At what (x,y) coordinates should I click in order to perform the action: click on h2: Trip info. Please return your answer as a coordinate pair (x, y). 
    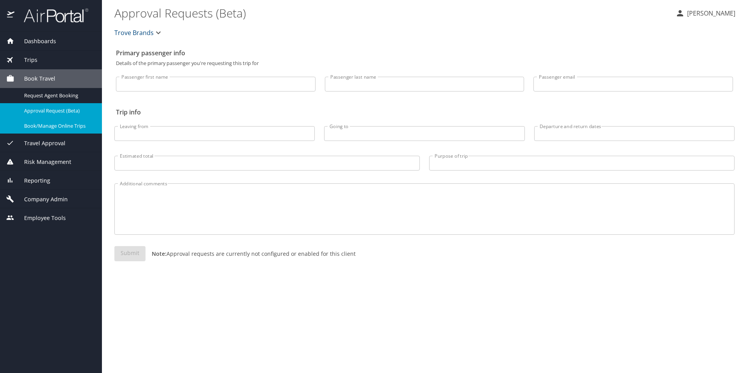
    Looking at the image, I should click on (425, 112).